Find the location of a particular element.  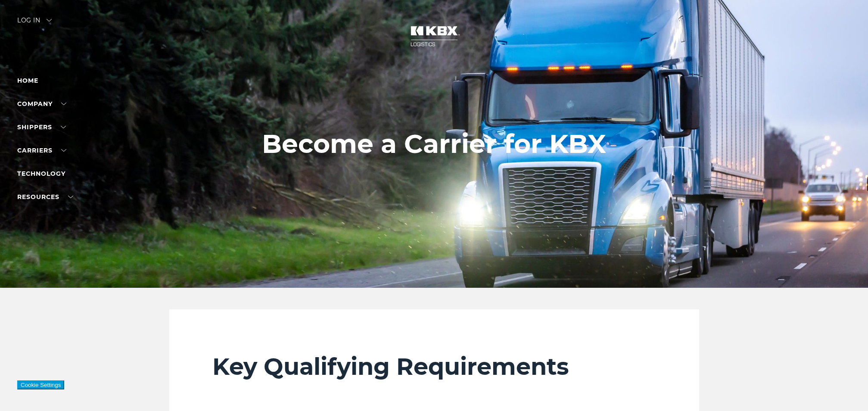

a: RESOURCES is located at coordinates (45, 197).